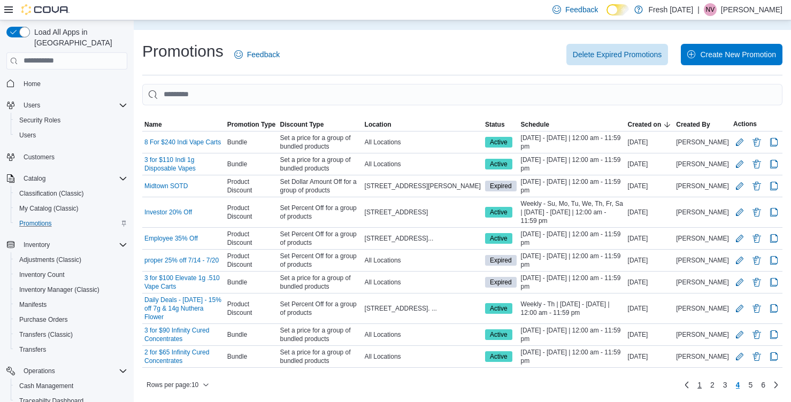 The image size is (791, 402). Describe the element at coordinates (725, 385) in the screenshot. I see `a: Page 3 of 6` at that location.